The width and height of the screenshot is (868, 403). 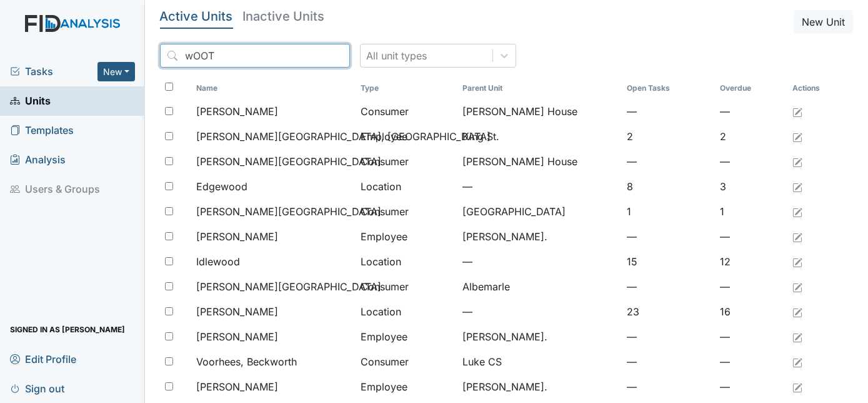 What do you see at coordinates (819, 88) in the screenshot?
I see `th: Actions` at bounding box center [819, 88].